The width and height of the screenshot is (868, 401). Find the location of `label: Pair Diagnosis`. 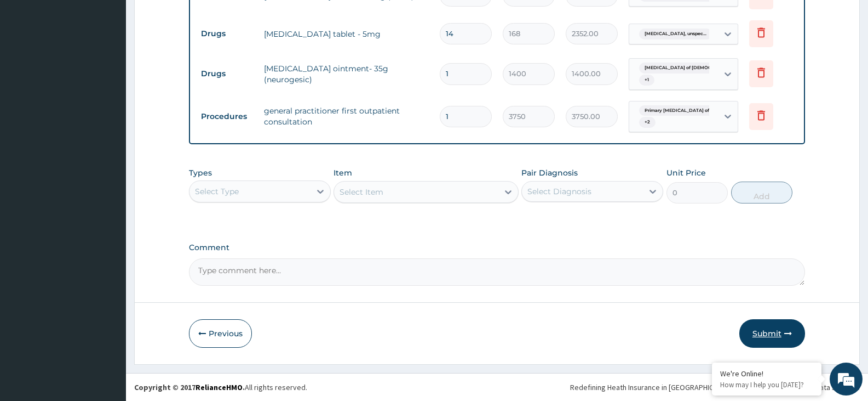

label: Pair Diagnosis is located at coordinates (549, 173).